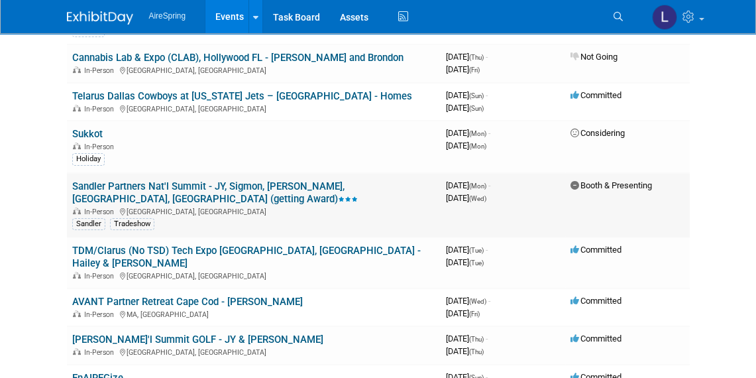 The width and height of the screenshot is (756, 378). What do you see at coordinates (598, 133) in the screenshot?
I see `span: Considering` at bounding box center [598, 133].